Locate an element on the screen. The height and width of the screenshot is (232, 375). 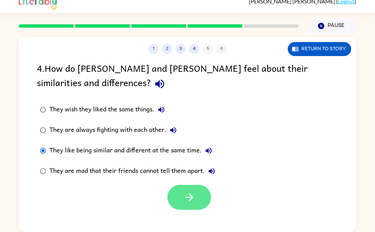
button: Return to story is located at coordinates (320, 49).